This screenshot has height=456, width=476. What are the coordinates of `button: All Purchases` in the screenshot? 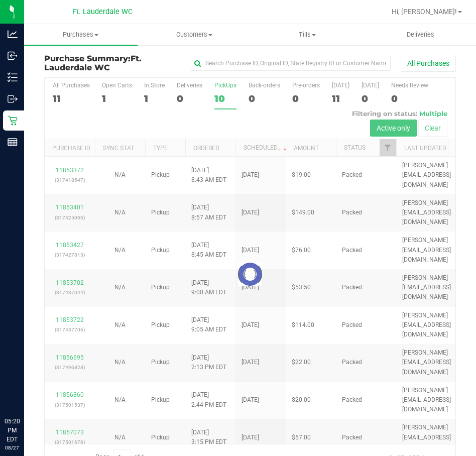 It's located at (428, 63).